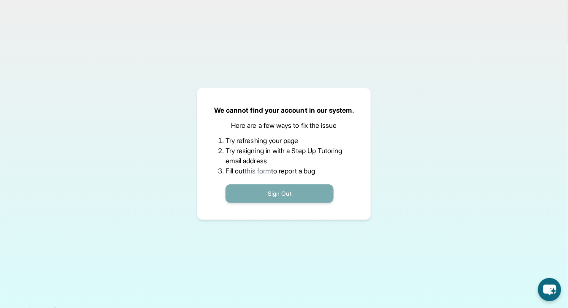  What do you see at coordinates (258, 171) in the screenshot?
I see `a: this form` at bounding box center [258, 171].